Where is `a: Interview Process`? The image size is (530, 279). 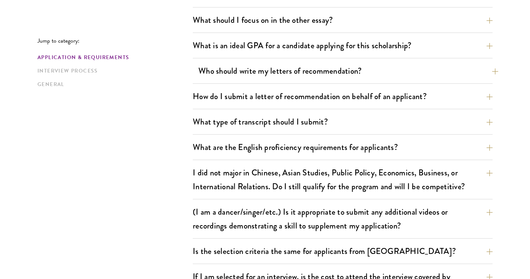
a: Interview Process is located at coordinates (113, 71).